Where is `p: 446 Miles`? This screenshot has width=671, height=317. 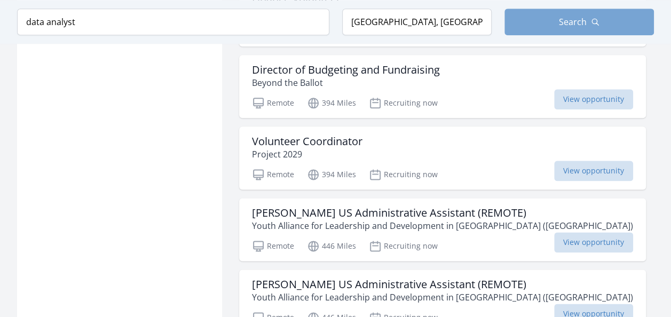 p: 446 Miles is located at coordinates (332, 246).